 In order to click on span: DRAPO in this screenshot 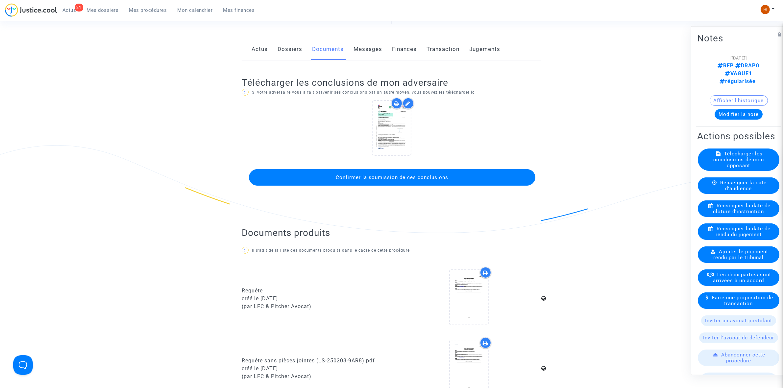, I will do `click(746, 65)`.